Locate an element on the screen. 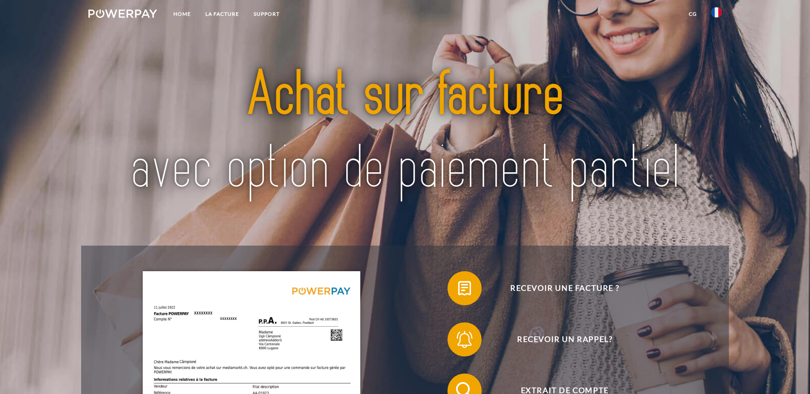 The width and height of the screenshot is (810, 394). img: logo-powerpay-white.svg is located at coordinates (123, 14).